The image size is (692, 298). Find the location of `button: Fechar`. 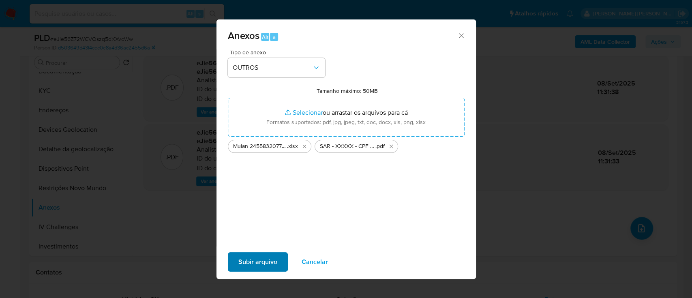

button: Fechar is located at coordinates (461, 35).